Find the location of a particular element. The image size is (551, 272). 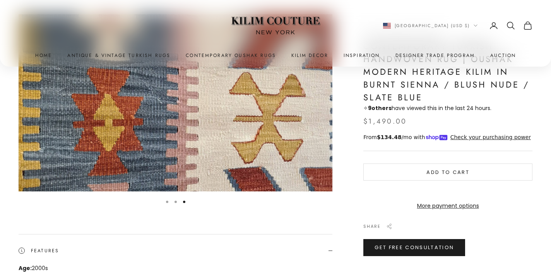

button: Share is located at coordinates (378, 226).